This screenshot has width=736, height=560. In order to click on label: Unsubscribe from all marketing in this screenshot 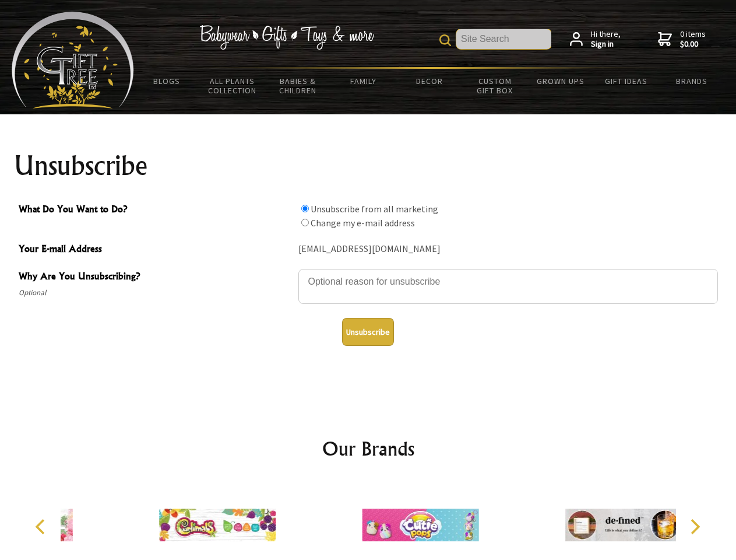, I will do `click(374, 208)`.